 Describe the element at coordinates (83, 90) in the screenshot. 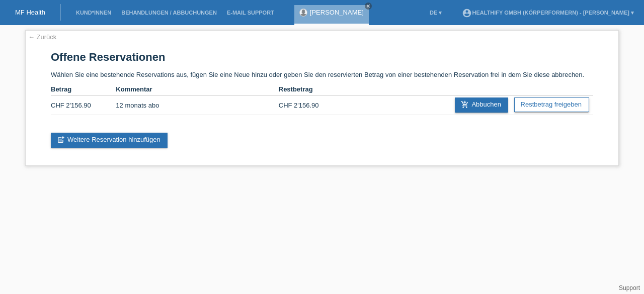

I see `th: Betrag` at that location.